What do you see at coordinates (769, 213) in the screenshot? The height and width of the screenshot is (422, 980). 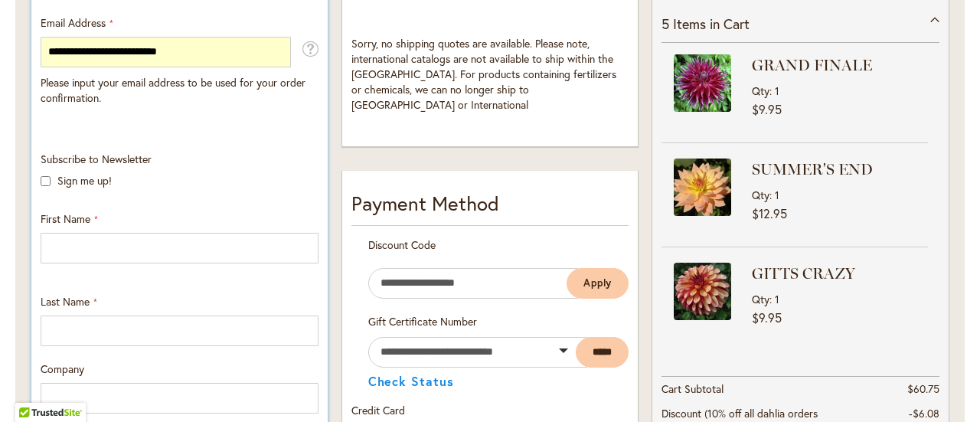 I see `span: $12.95` at bounding box center [769, 213].